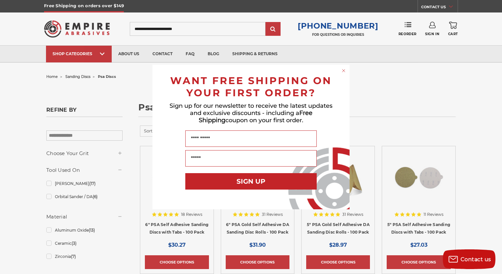  I want to click on span: Sign up for our newsletter to receive the latest updates and exclusive discounts - including a co..., so click(251, 113).